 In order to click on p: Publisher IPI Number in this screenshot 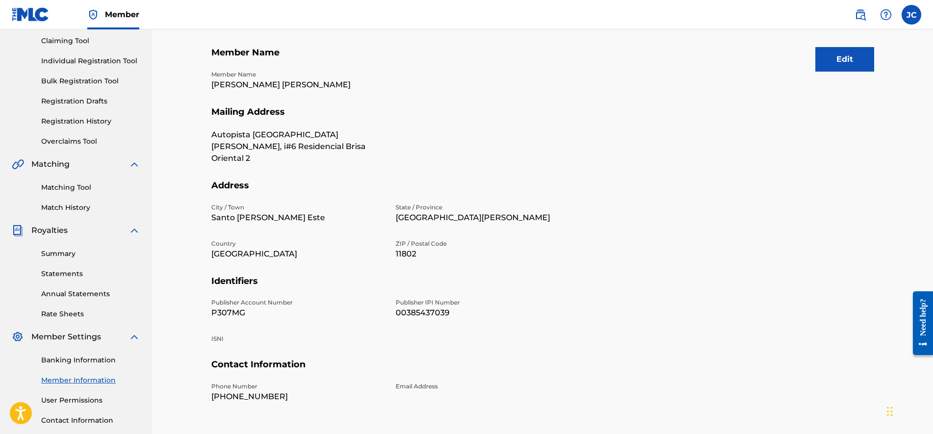, I will do `click(482, 303)`.